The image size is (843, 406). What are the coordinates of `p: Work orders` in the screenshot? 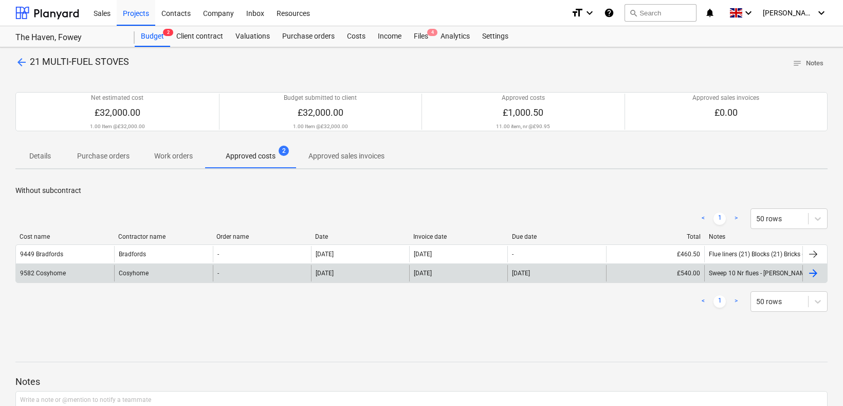 It's located at (173, 156).